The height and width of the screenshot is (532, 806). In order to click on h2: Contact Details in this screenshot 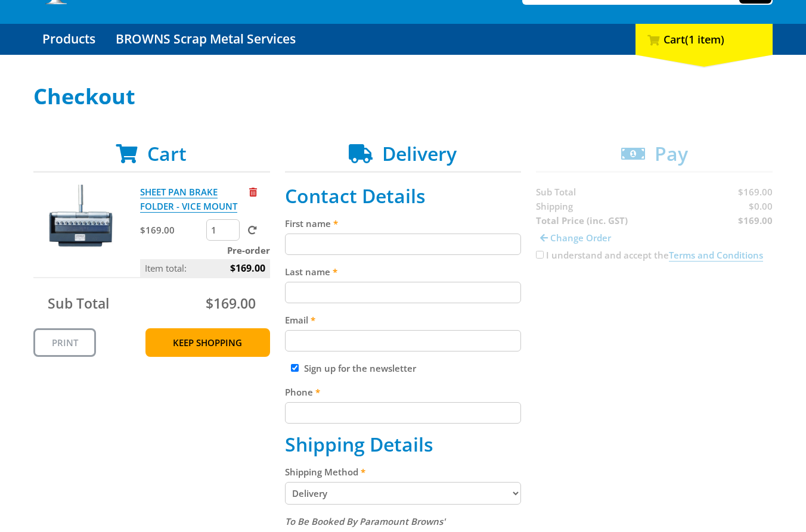, I will do `click(403, 196)`.